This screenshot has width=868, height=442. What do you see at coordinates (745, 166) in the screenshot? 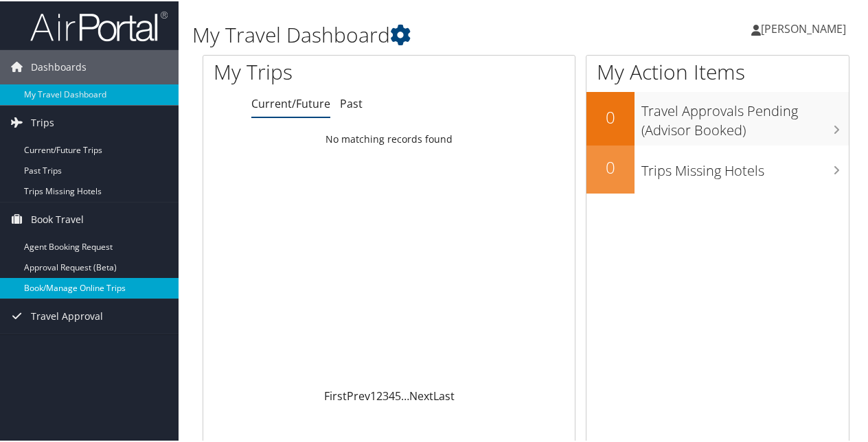
I see `h3: Trips Missing Hotels` at bounding box center [745, 166].